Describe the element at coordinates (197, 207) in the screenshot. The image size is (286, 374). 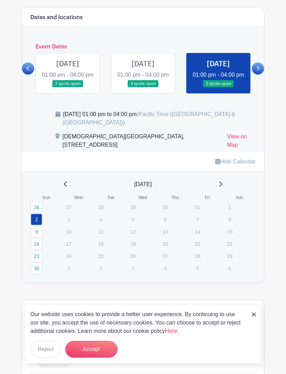
I see `p: 31` at that location.